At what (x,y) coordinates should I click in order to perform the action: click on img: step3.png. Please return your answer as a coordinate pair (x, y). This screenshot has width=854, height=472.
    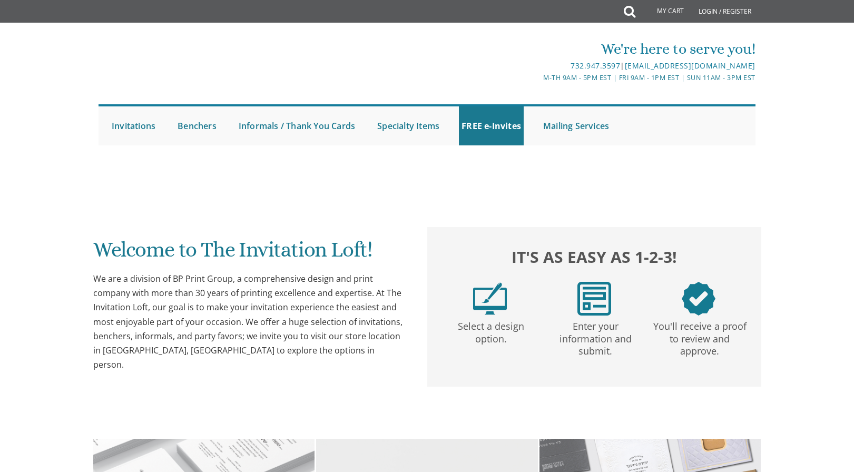
    Looking at the image, I should click on (699, 299).